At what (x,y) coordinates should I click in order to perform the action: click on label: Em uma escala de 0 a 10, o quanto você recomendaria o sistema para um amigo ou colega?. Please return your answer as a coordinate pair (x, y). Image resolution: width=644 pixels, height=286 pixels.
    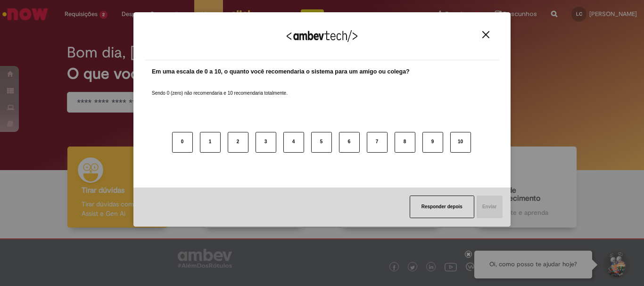
    Looking at the image, I should click on (280, 72).